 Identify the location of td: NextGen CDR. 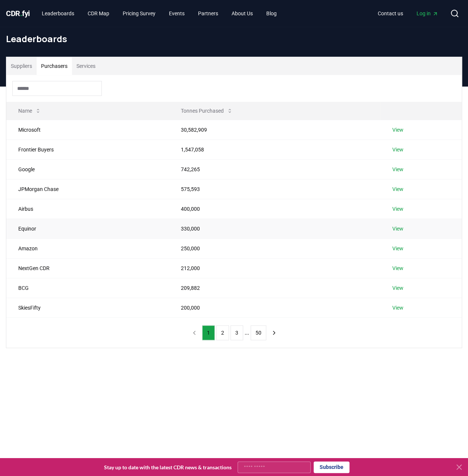
(87, 268).